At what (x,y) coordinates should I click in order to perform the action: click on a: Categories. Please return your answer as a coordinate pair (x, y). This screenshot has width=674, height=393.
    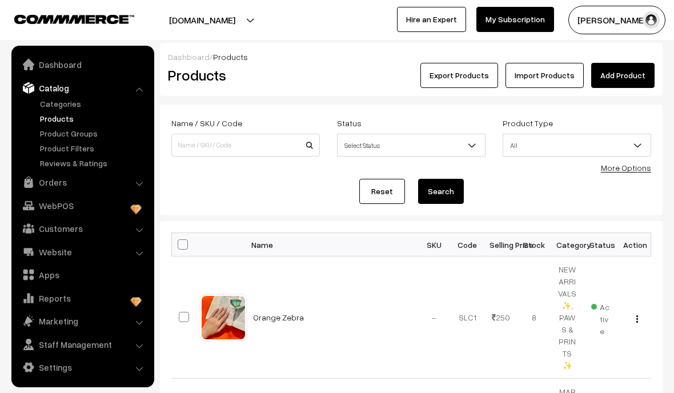
    Looking at the image, I should click on (94, 103).